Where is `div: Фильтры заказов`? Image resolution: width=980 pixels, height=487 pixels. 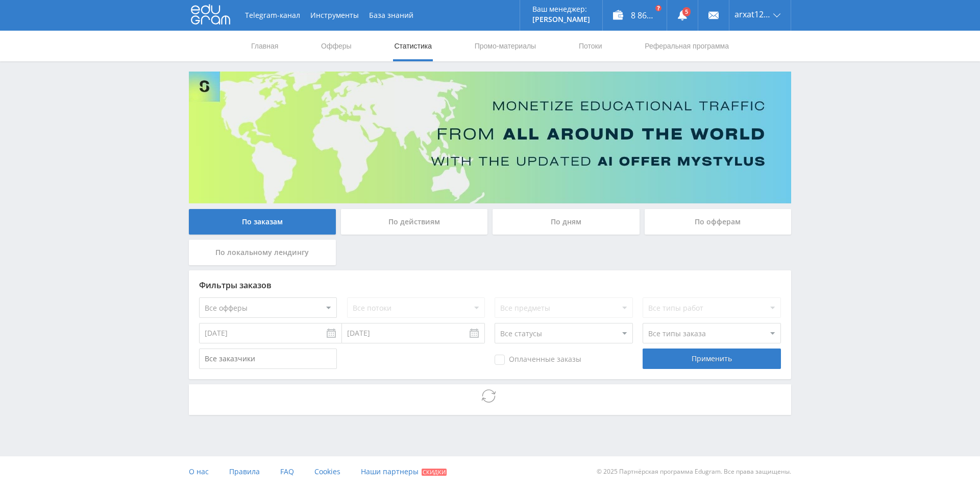 div: Фильтры заказов is located at coordinates (490, 285).